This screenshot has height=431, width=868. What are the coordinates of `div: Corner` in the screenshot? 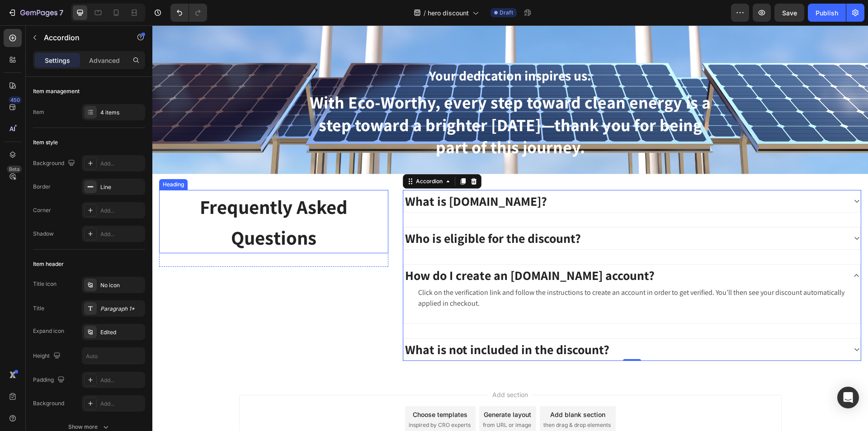 It's located at (42, 211).